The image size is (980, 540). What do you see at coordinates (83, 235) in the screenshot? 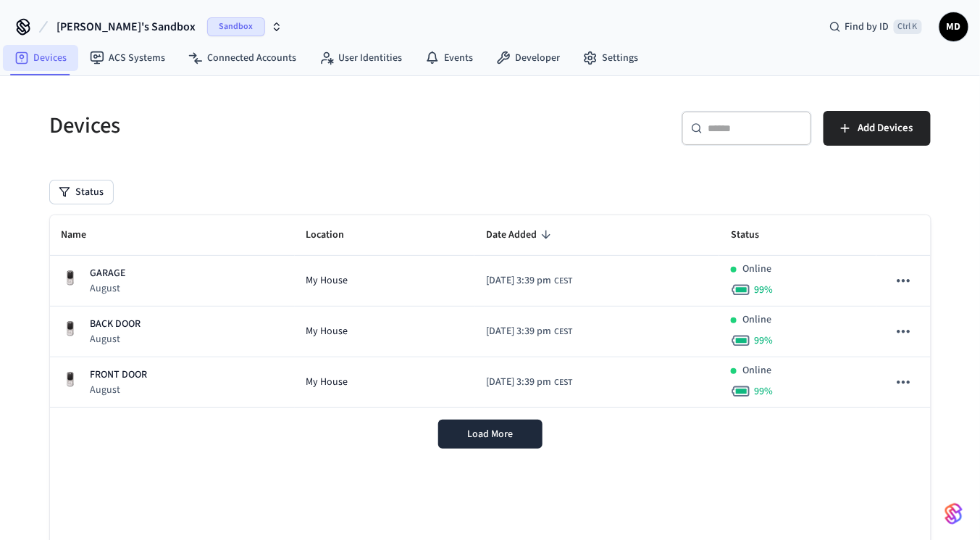
I see `span: Name` at bounding box center [83, 235].